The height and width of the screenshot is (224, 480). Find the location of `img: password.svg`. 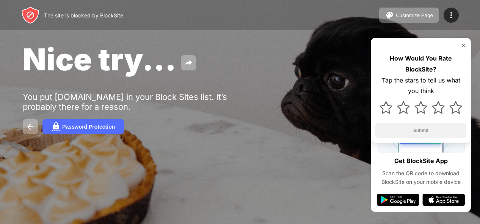

img: password.svg is located at coordinates (56, 127).